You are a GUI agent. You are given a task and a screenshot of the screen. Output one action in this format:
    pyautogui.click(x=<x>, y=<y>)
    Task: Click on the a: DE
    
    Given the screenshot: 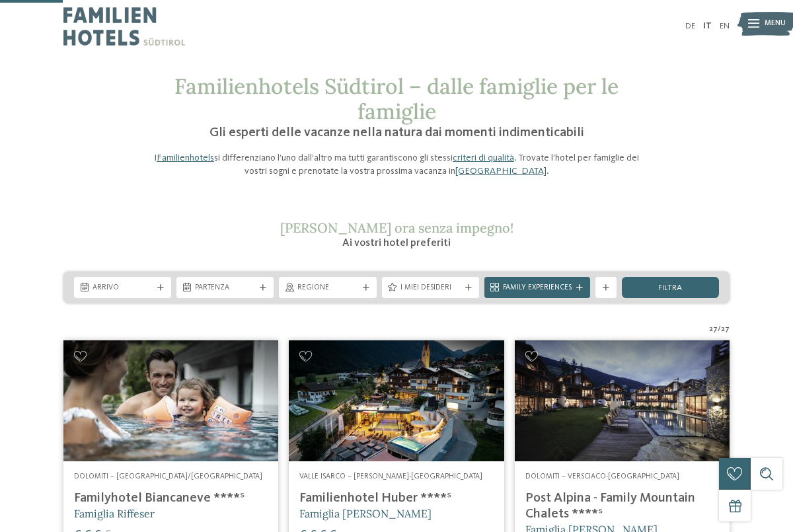 What is the action you would take?
    pyautogui.click(x=690, y=26)
    